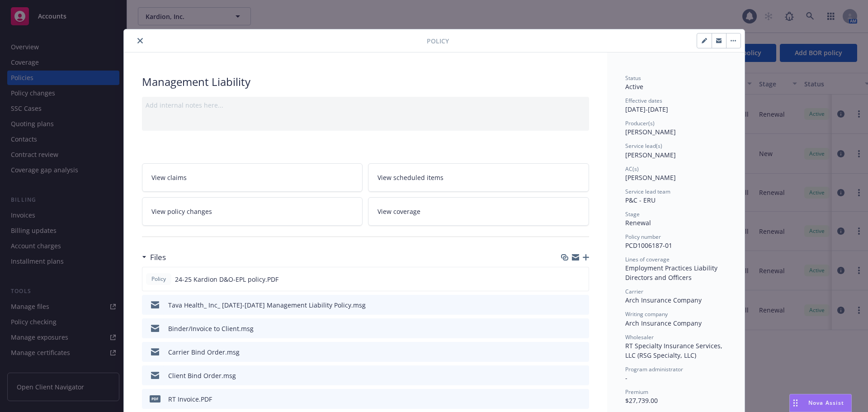  I want to click on span: Nova Assist, so click(826, 402).